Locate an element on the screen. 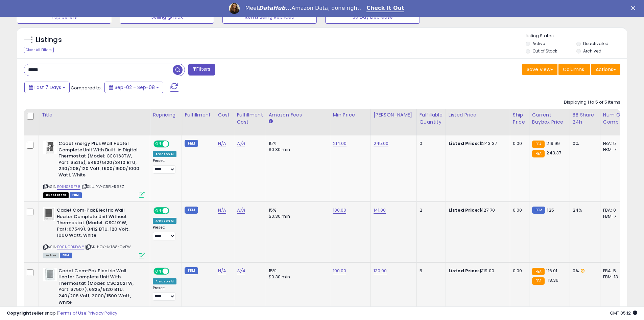 The width and height of the screenshot is (644, 320). div: Fulfillable Quantity is located at coordinates (431, 119).